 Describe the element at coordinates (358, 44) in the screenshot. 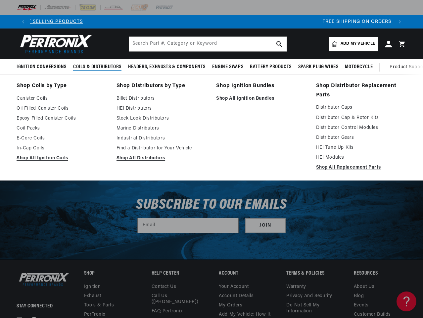

I see `span: Add my vehicle` at that location.